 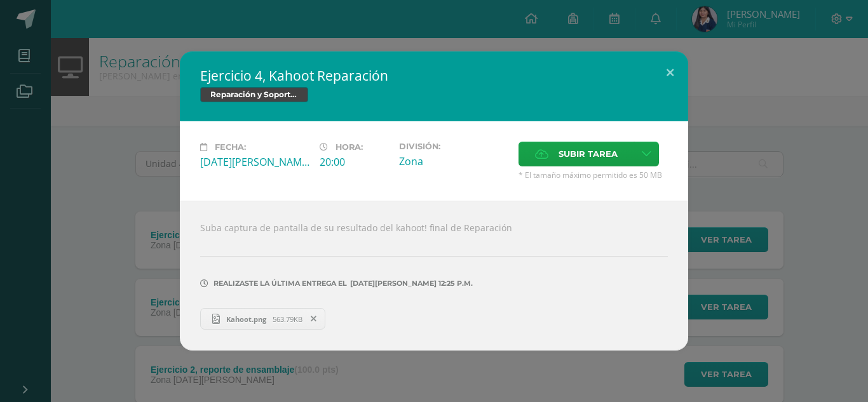 I want to click on span: * El tamaño máximo permitido es 50 MB, so click(x=593, y=175).